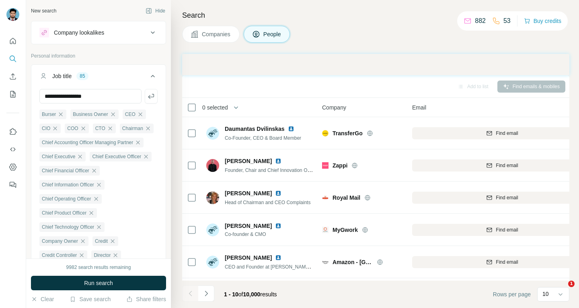  What do you see at coordinates (419, 107) in the screenshot?
I see `span: Email` at bounding box center [419, 107].